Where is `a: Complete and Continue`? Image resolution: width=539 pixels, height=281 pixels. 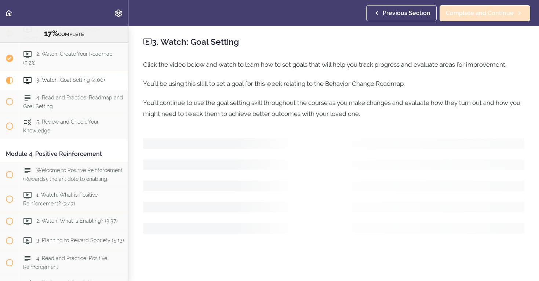
a: Complete and Continue is located at coordinates (485, 13).